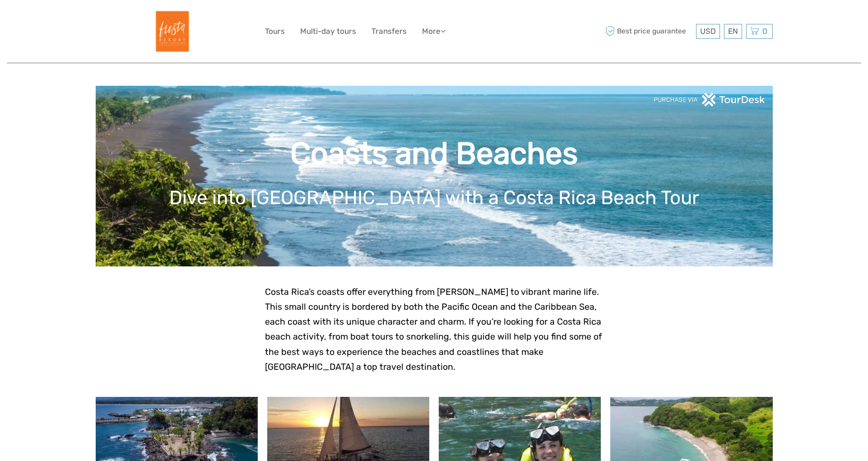  What do you see at coordinates (434, 154) in the screenshot?
I see `h1: Coasts and Beaches` at bounding box center [434, 154].